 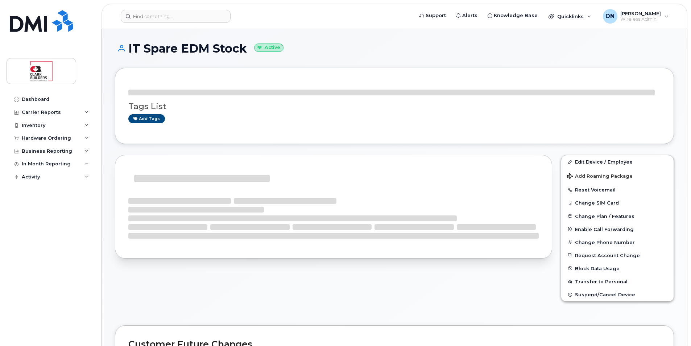 What do you see at coordinates (394, 48) in the screenshot?
I see `h1: IT Spare EDM Stock` at bounding box center [394, 48].